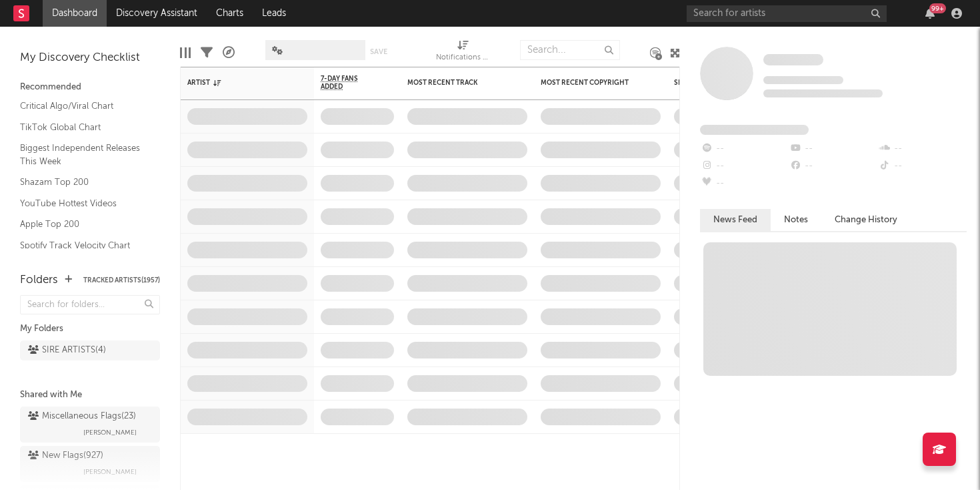  I want to click on button: 99+, so click(930, 13).